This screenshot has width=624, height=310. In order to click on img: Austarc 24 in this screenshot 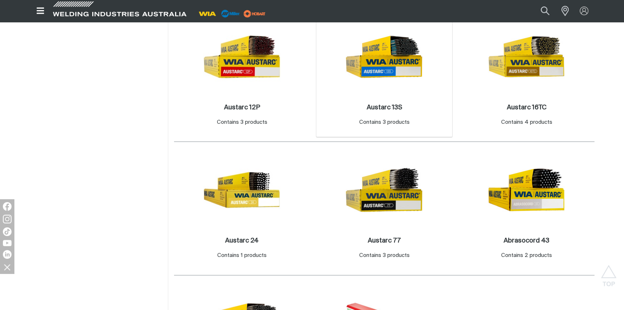, I will do `click(242, 190)`.